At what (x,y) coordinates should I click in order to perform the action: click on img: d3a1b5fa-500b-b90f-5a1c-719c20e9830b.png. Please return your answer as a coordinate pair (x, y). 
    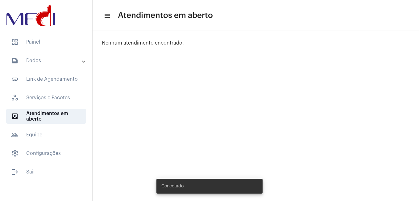
    Looking at the image, I should click on (31, 15).